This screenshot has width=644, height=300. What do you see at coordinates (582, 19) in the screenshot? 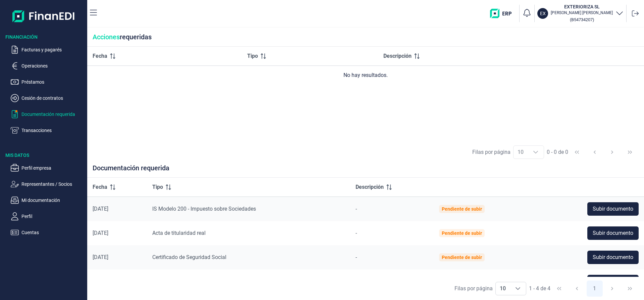
I see `small: Copiar cif` at bounding box center [582, 19].